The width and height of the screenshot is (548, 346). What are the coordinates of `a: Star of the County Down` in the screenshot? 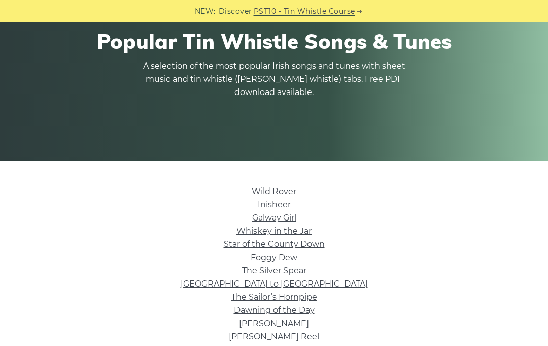 It's located at (274, 244).